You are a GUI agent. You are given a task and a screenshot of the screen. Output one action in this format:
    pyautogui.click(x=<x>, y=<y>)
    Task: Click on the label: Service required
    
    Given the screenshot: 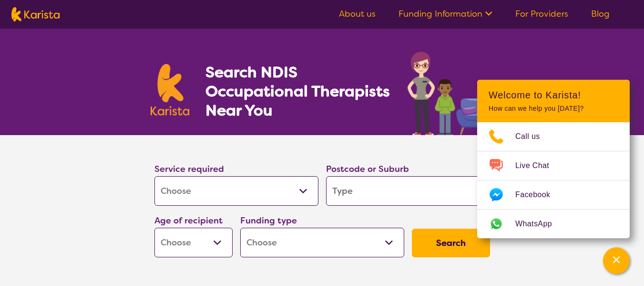 What is the action you would take?
    pyautogui.click(x=189, y=169)
    